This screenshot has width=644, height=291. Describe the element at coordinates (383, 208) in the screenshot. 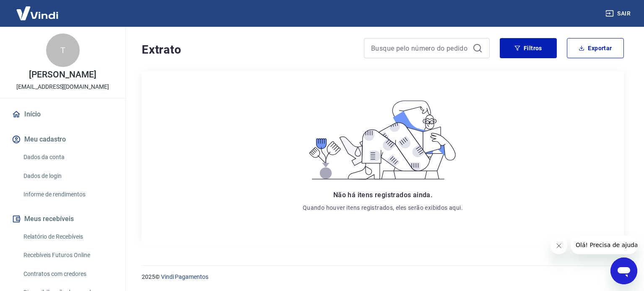

I see `p: Quando houver itens registrados, eles serão exibidos aqui.` at that location.